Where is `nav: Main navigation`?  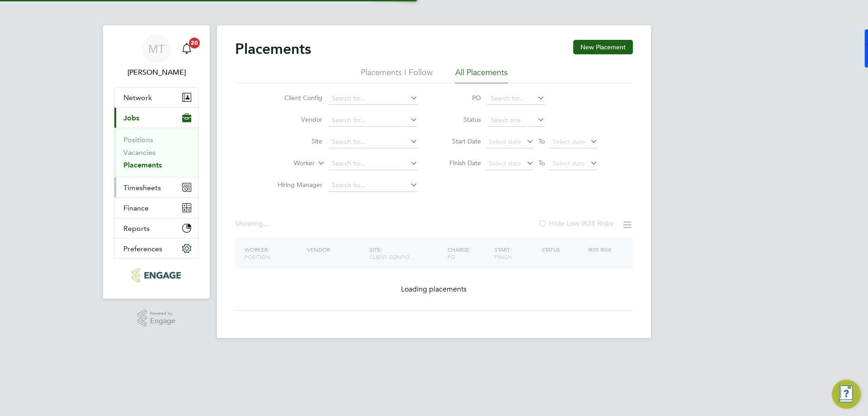
nav: Main navigation is located at coordinates (156, 162).